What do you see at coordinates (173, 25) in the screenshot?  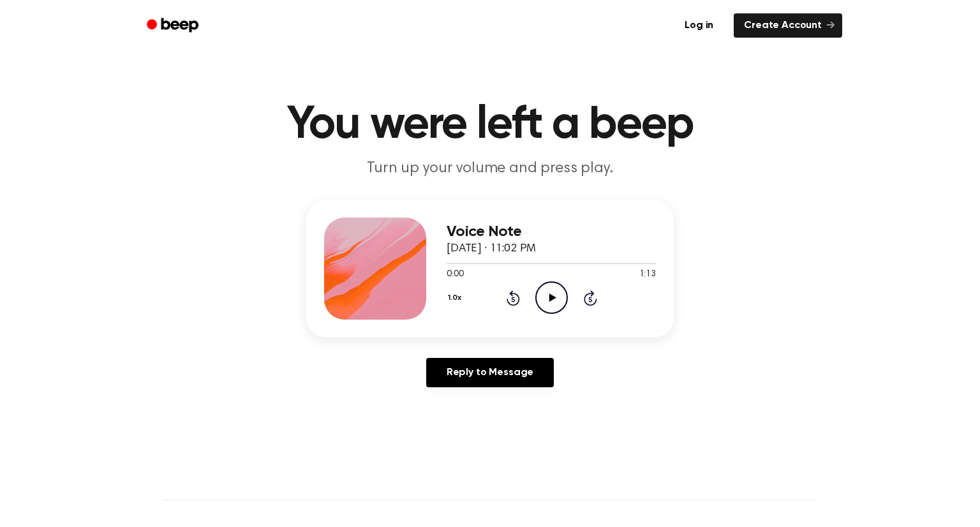 I see `a: Beep` at bounding box center [173, 25].